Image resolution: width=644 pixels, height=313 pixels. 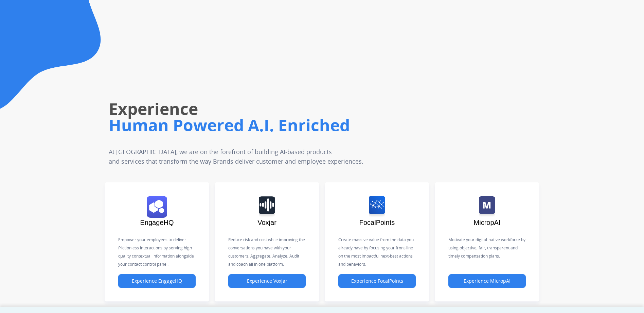 I want to click on h1: Experience, so click(x=282, y=109).